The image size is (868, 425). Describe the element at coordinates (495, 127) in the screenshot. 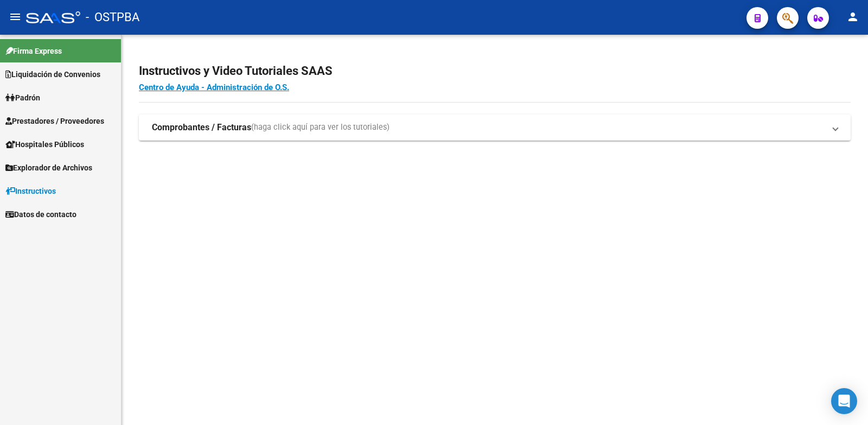

I see `mat-expansion-panel-header: Comprobantes / Facturas(haga click aquí para ver los tutoriales)` at that location.